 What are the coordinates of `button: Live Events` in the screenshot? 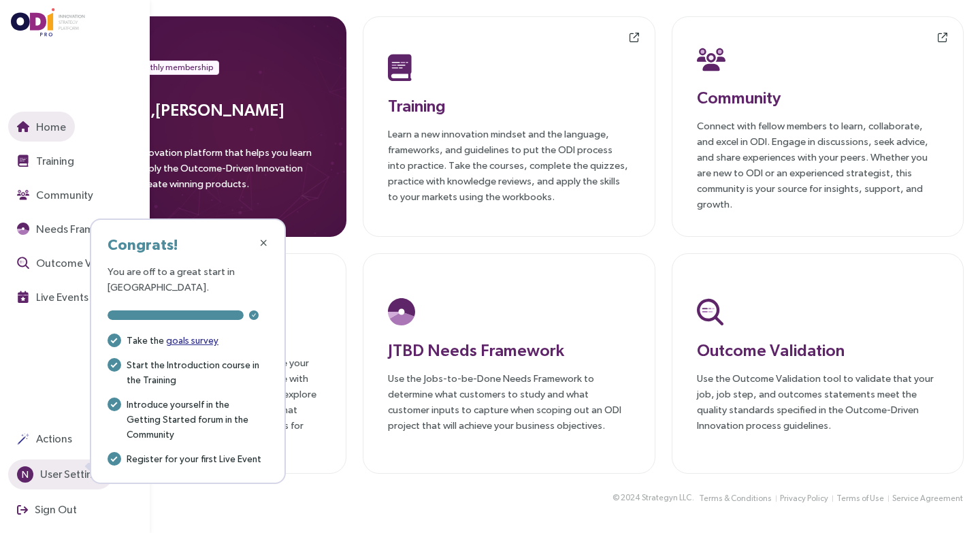 It's located at (53, 297).